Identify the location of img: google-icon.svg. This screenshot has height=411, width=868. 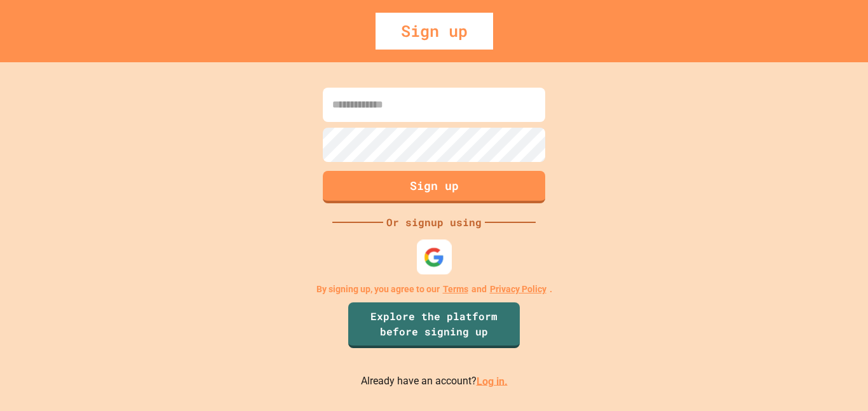
(434, 257).